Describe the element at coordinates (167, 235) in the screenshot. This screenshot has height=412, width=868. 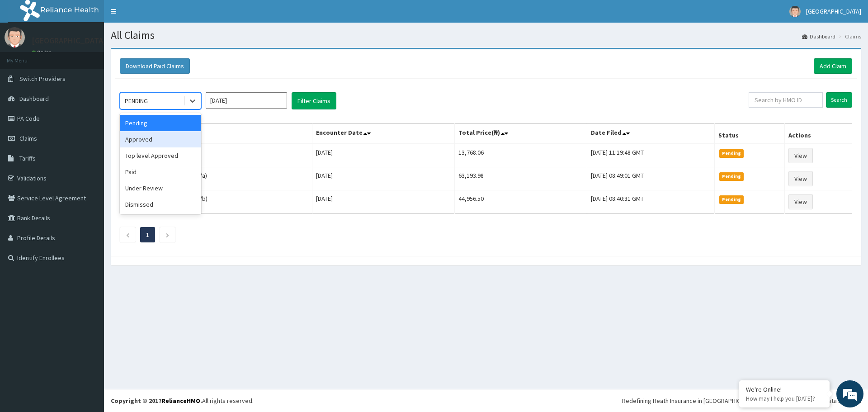
I see `a: Next page` at that location.